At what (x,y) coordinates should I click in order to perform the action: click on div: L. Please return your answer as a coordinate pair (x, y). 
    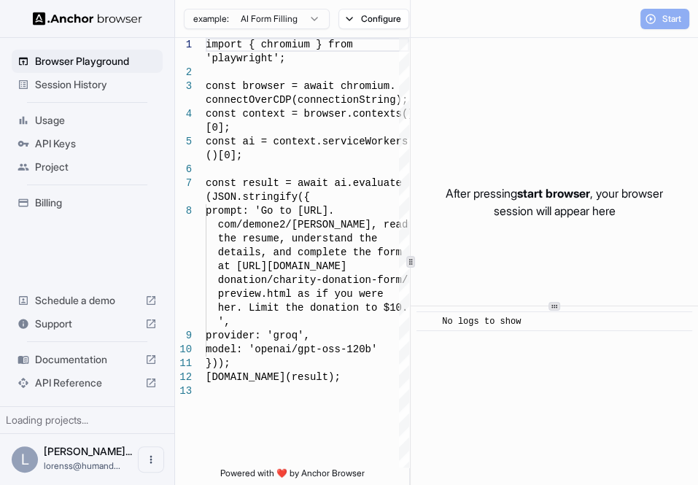
    Looking at the image, I should click on (25, 459).